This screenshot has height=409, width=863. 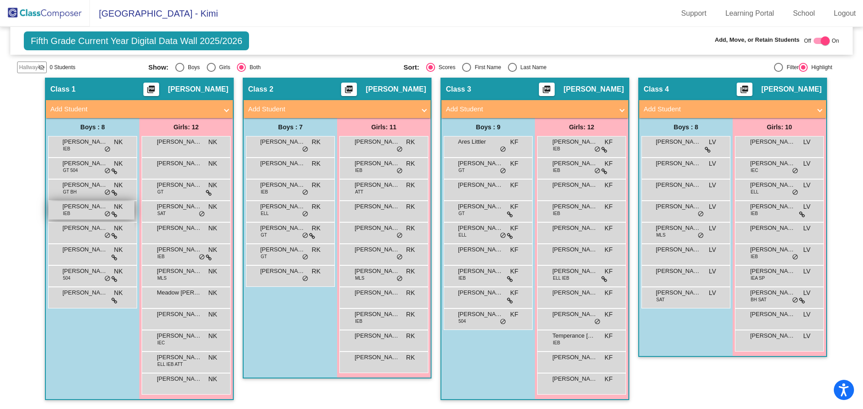 I want to click on mat-icon: visibility_off, so click(x=41, y=67).